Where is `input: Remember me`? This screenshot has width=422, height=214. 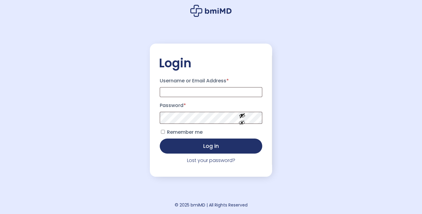
input: Remember me is located at coordinates (163, 131).